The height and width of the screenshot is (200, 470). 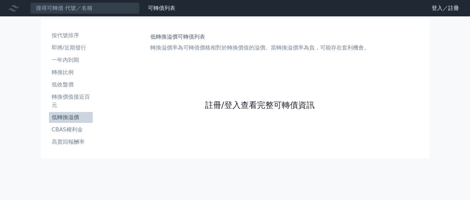 I want to click on a: 可轉債列表, so click(x=161, y=8).